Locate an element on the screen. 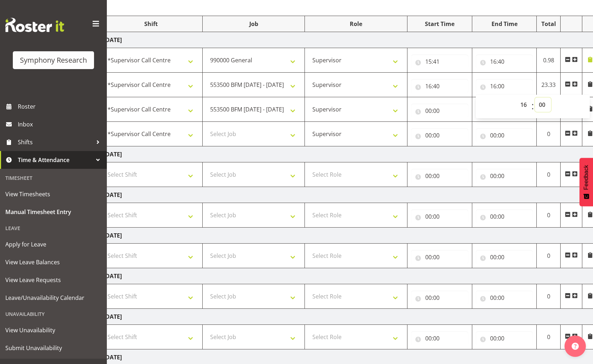 Image resolution: width=593 pixels, height=364 pixels. span: Roster is located at coordinates (61, 107).